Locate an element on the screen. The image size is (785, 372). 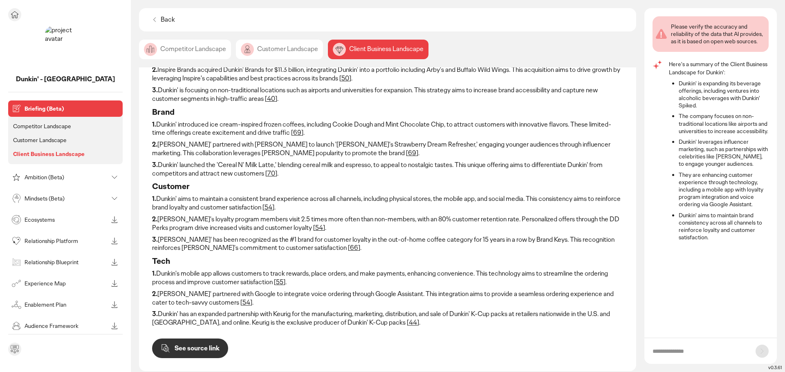
a: 50 is located at coordinates (345, 78).